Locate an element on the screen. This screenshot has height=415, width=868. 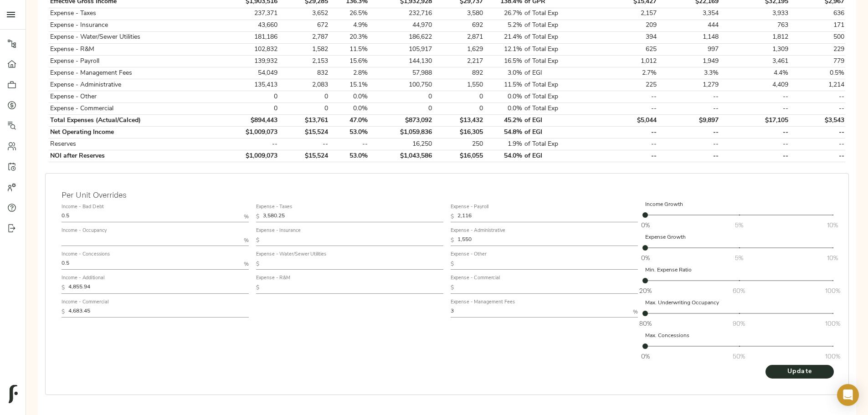
span: 5% is located at coordinates (739, 225).